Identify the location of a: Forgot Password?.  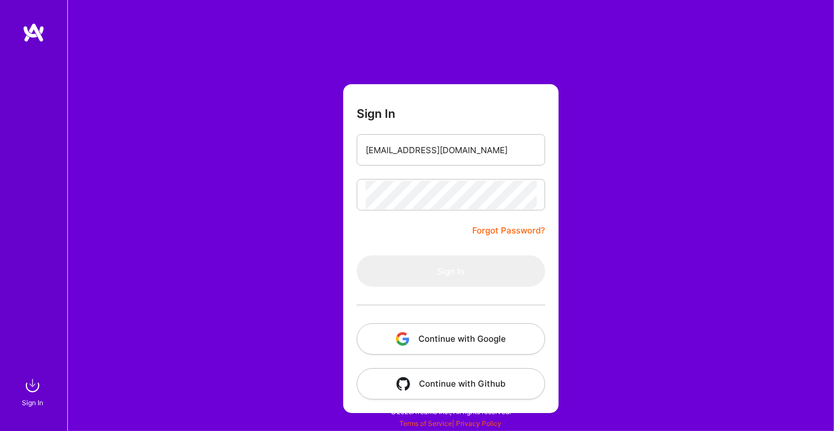
(509, 231).